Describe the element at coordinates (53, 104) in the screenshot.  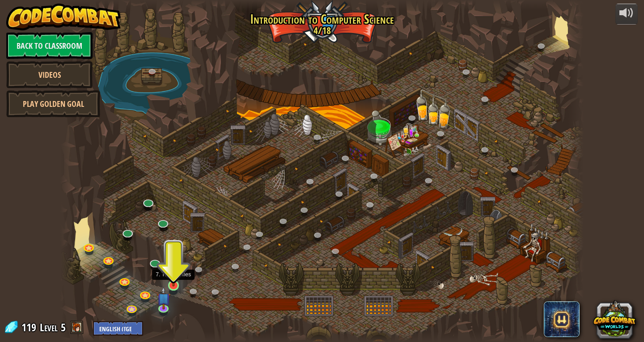
I see `a: Play Golden Goal` at that location.